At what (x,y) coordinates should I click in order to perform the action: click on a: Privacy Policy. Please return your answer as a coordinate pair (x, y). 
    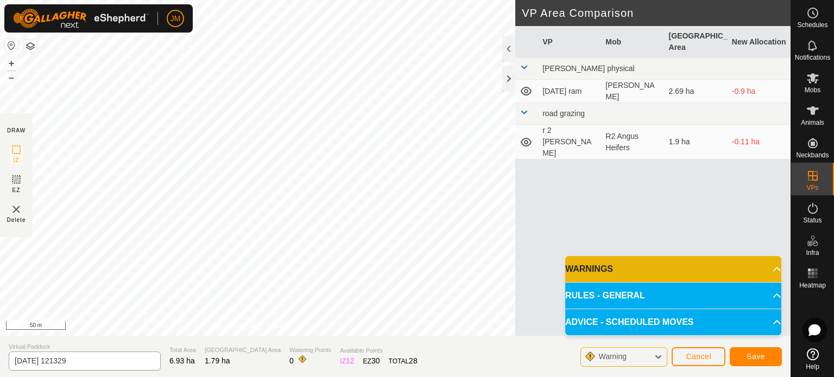
    Looking at the image, I should click on (235, 327).